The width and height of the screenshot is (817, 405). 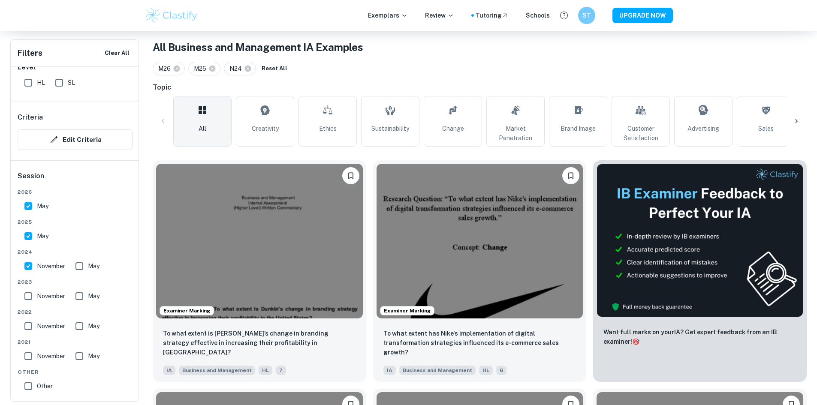 What do you see at coordinates (117, 53) in the screenshot?
I see `button: Clear All` at bounding box center [117, 53].